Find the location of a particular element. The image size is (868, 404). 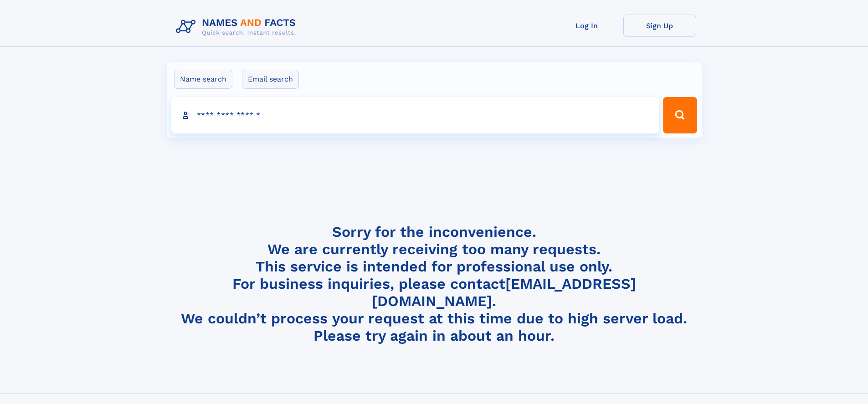

img: Logo Names and Facts is located at coordinates (238, 27).